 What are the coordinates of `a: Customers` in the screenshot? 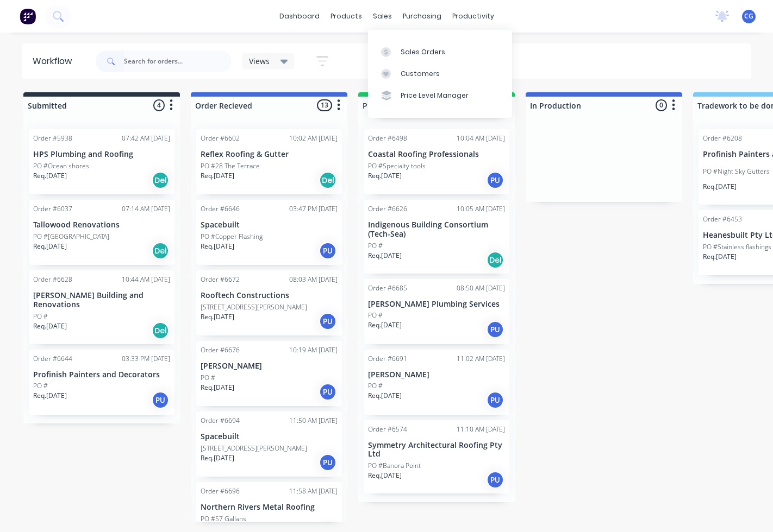 It's located at (440, 74).